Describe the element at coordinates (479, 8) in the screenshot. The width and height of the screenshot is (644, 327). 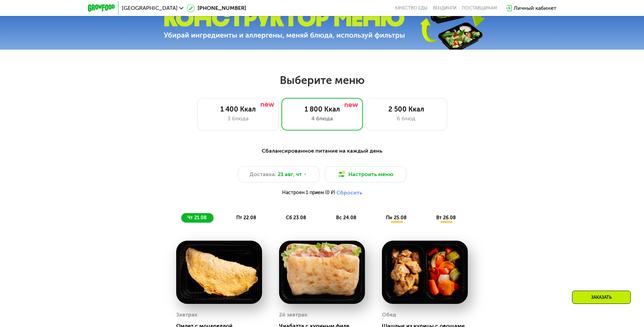
I see `div: поставщикам` at that location.